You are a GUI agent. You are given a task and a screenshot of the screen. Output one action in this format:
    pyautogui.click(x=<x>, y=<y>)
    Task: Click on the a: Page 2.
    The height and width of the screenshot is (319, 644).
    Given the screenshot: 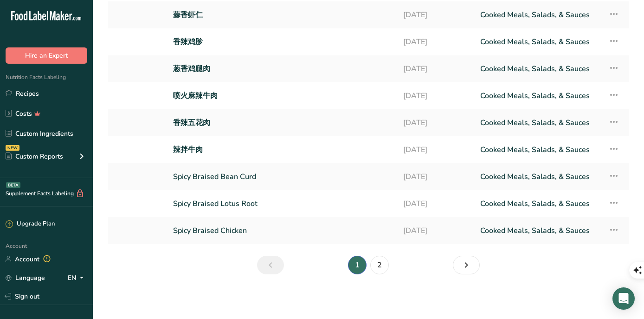 What is the action you would take?
    pyautogui.click(x=379, y=265)
    